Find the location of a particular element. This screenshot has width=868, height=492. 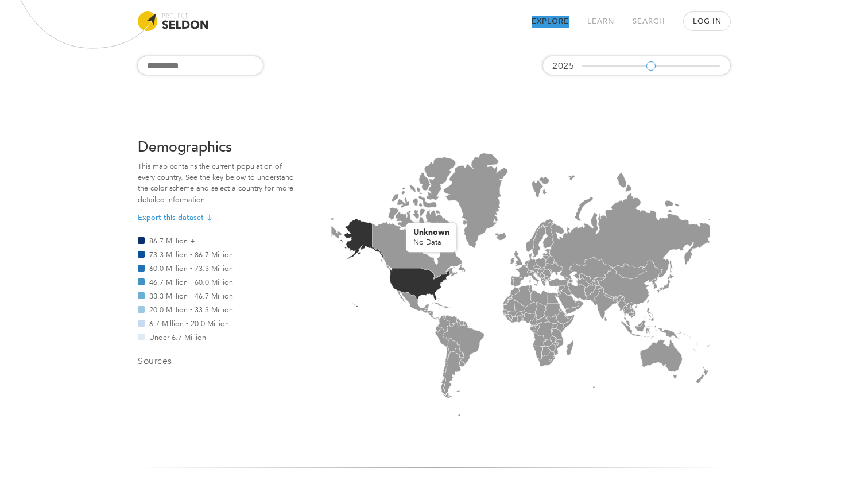

p: This map contains the current population of every country. See the key below to understand the co... is located at coordinates (216, 183).